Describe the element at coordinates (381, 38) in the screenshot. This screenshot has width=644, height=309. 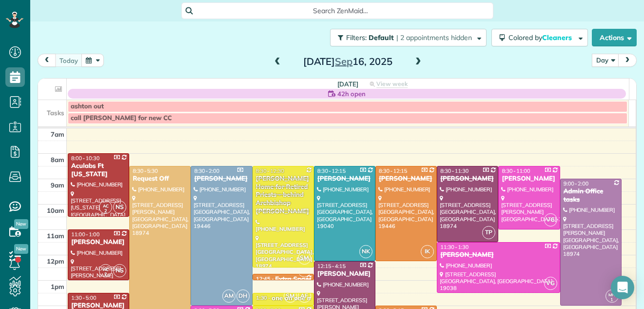
I see `span: Default` at that location.